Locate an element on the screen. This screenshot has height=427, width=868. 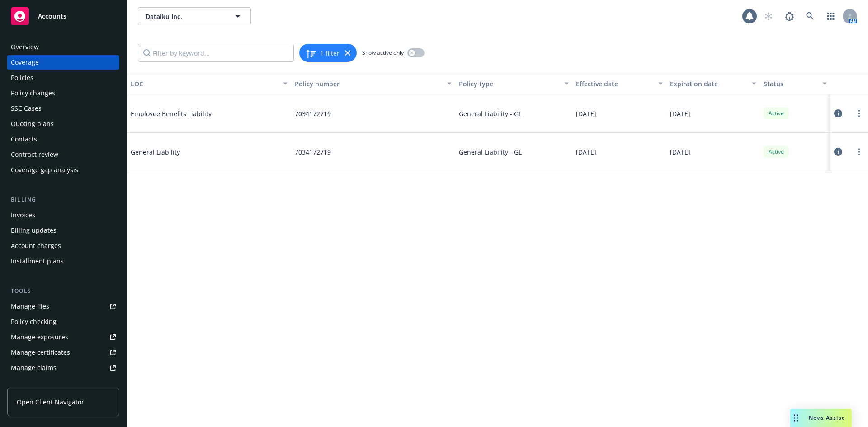
a: Coverage gap analysis is located at coordinates (63, 170).